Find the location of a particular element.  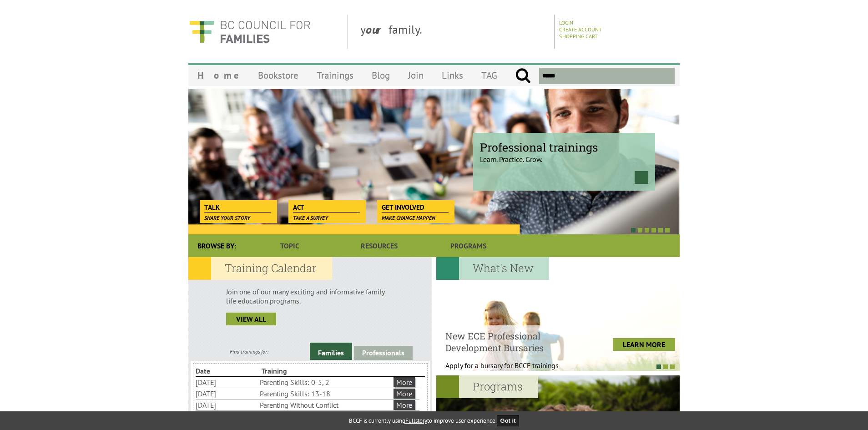

a: Trainings is located at coordinates (335, 75).